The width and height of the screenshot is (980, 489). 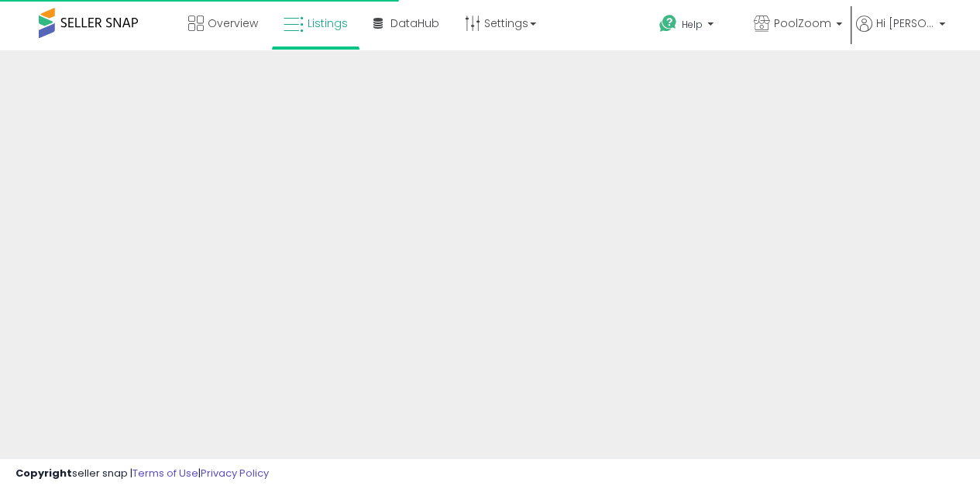 I want to click on a: Privacy Policy, so click(x=235, y=473).